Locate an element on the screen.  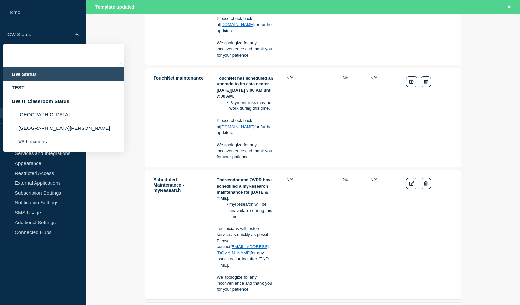
td: Title: TouchNet maintenance is located at coordinates (179, 118).